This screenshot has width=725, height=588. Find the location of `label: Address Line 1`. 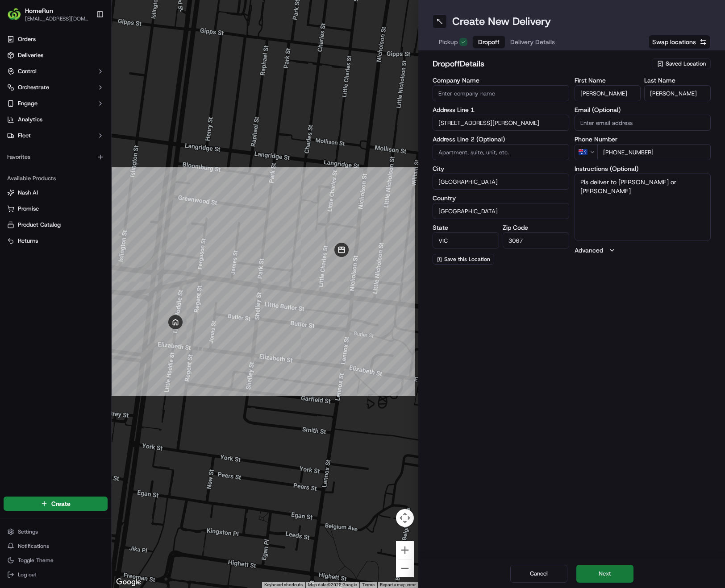

label: Address Line 1 is located at coordinates (501, 109).